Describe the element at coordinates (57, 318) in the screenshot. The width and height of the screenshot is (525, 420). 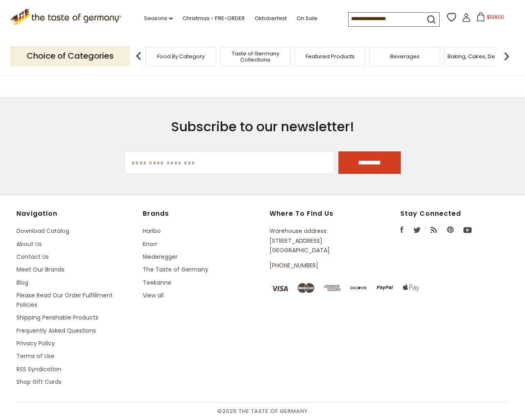
I see `a: Shipping Perishable Products` at that location.